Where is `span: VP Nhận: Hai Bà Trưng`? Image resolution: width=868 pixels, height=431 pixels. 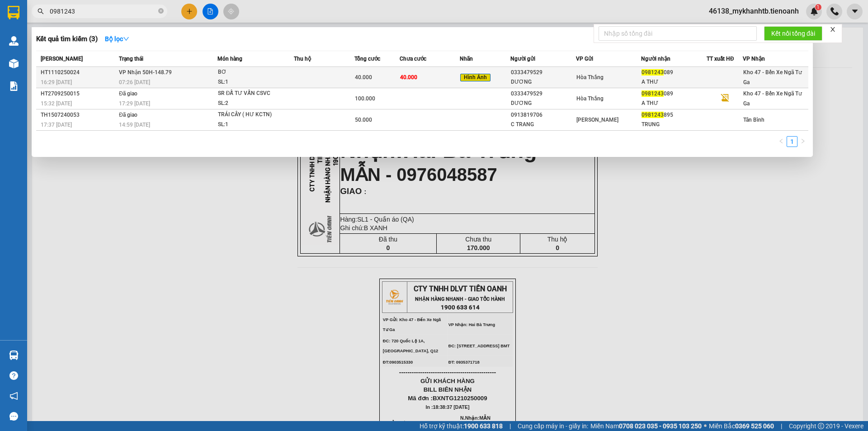 span: VP Nhận: Hai Bà Trưng is located at coordinates (92, 38).